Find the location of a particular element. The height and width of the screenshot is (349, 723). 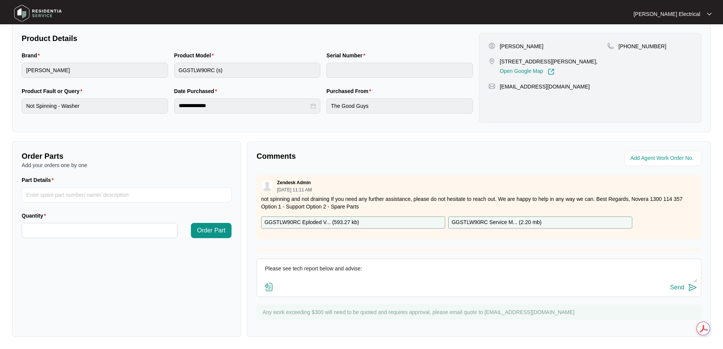

p: Order Parts is located at coordinates (126, 156).